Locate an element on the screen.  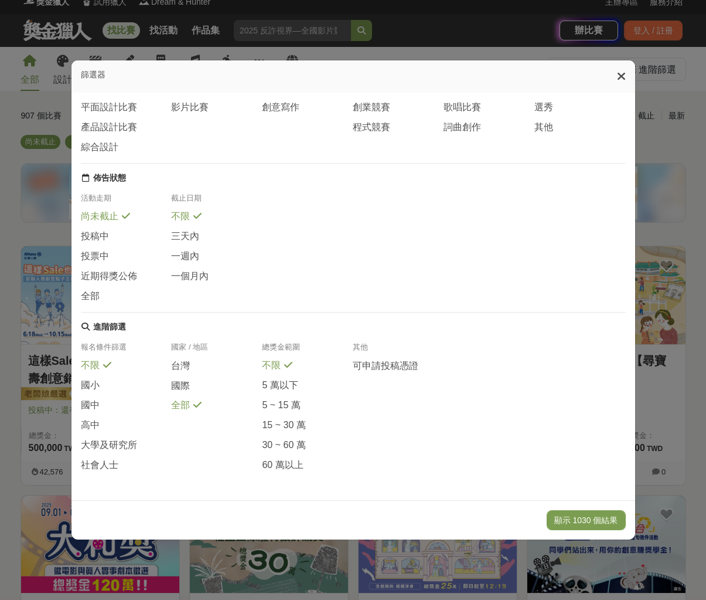
span: 近期得獎公佈 is located at coordinates (109, 276).